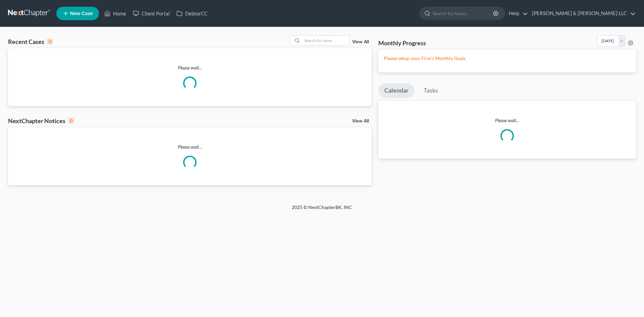  Describe the element at coordinates (402, 43) in the screenshot. I see `h3: Monthly Progress` at that location.